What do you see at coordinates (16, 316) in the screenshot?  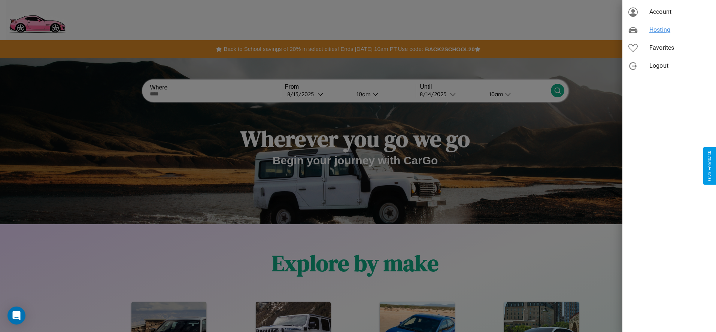 I see `div: Open Intercom Messenger` at bounding box center [16, 316].